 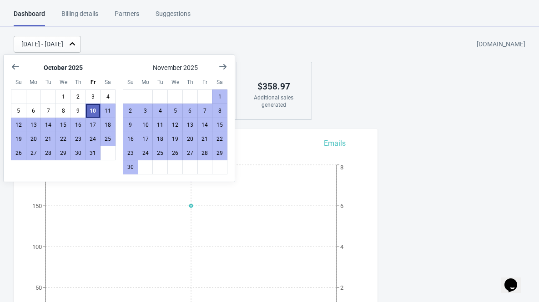 I want to click on button: October 17 2025, so click(x=93, y=125).